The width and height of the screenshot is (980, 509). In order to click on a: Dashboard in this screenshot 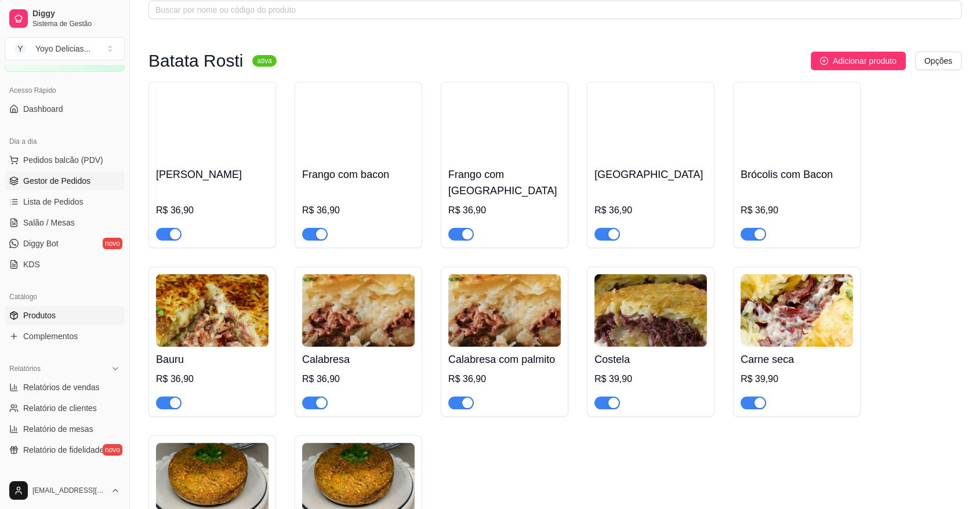, I will do `click(64, 109)`.